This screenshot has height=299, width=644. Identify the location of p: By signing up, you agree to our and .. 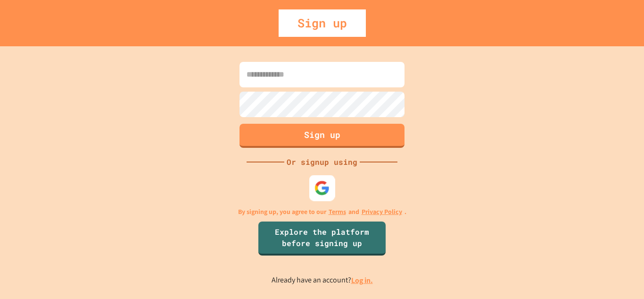
(322, 212).